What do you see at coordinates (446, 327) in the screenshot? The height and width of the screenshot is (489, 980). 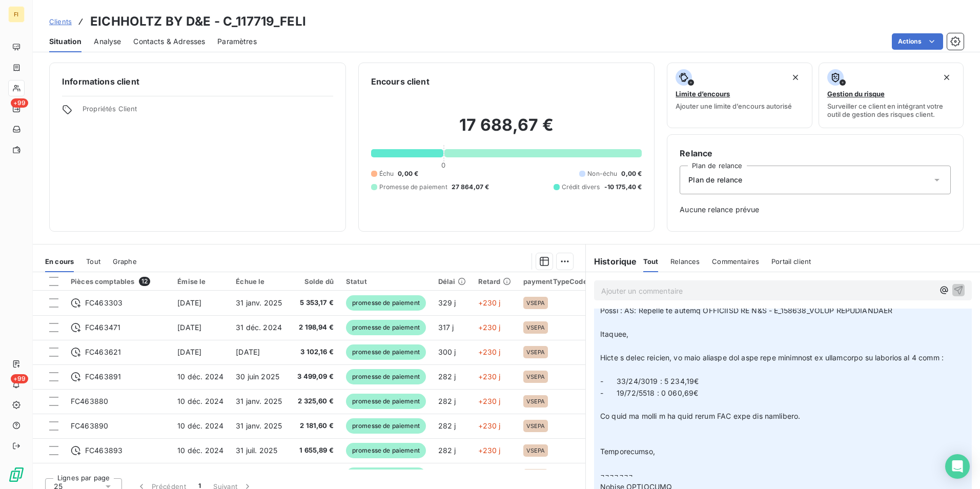 I see `span: 317 j` at bounding box center [446, 327].